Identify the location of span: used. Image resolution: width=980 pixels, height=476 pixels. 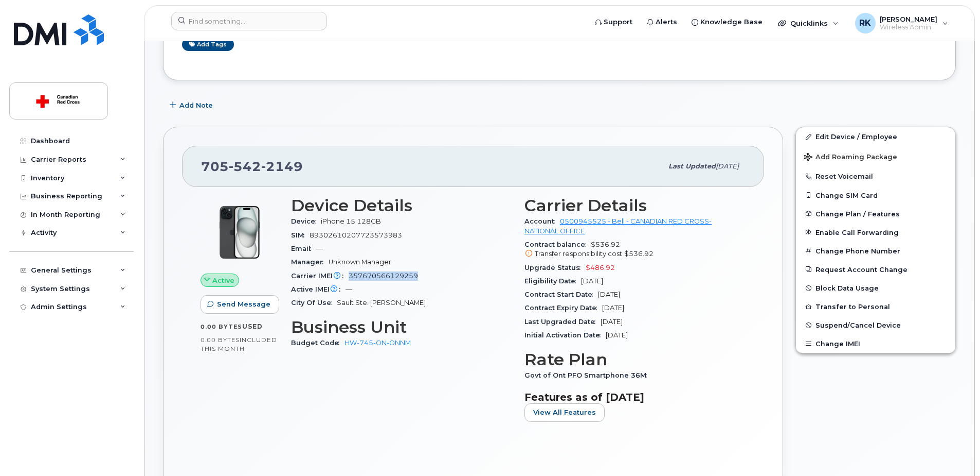
(252, 326).